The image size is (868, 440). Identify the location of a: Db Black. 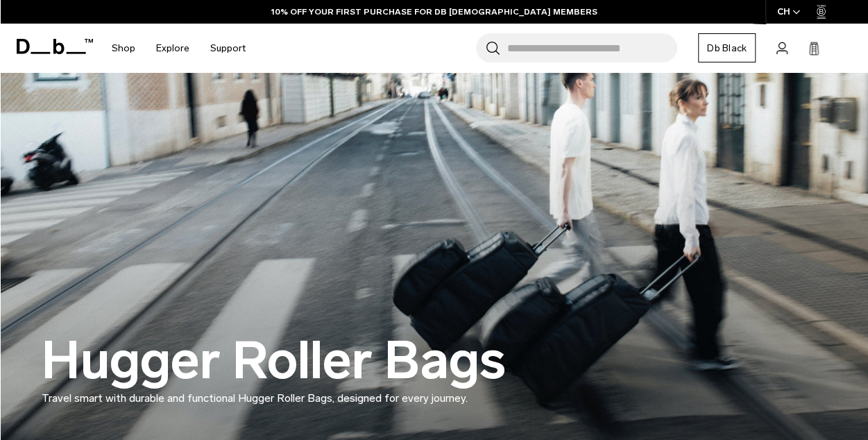
(726, 48).